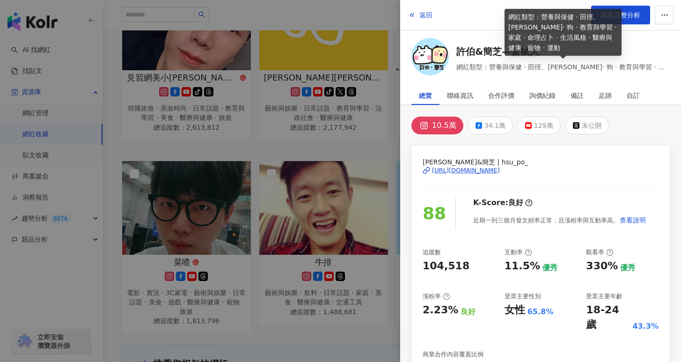  Describe the element at coordinates (436, 296) in the screenshot. I see `div: 漲粉率` at that location.